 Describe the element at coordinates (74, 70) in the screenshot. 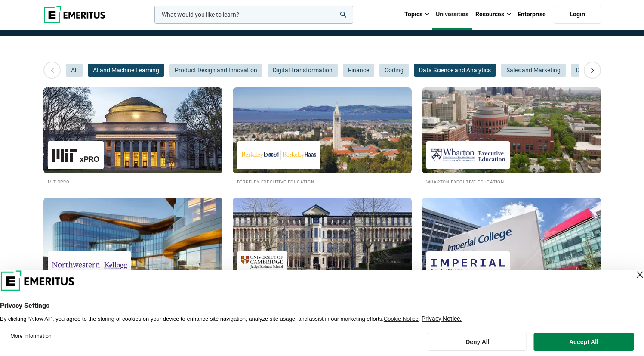

I see `span: All` at that location.